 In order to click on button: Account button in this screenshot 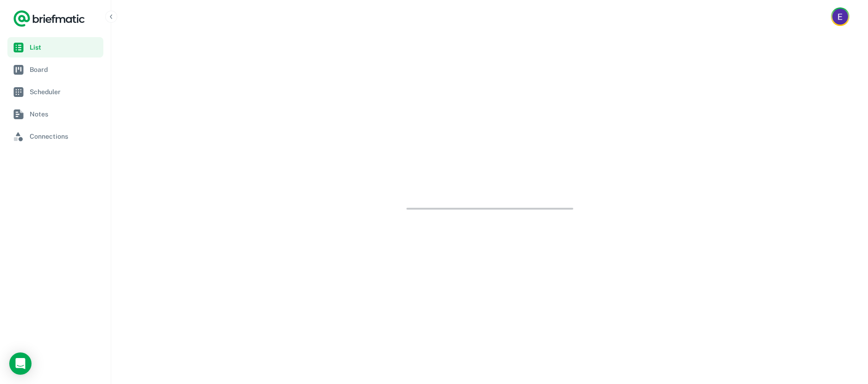, I will do `click(840, 17)`.